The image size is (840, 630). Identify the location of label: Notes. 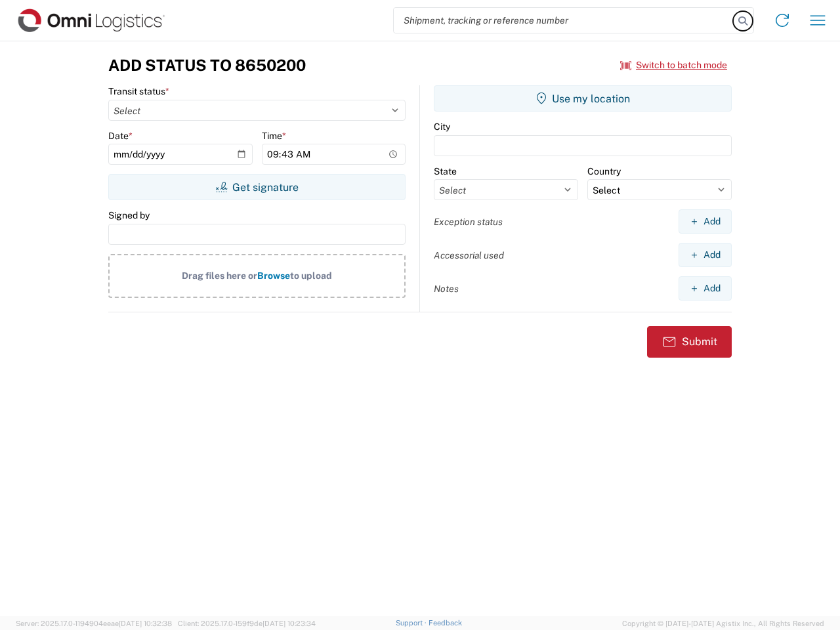
(446, 289).